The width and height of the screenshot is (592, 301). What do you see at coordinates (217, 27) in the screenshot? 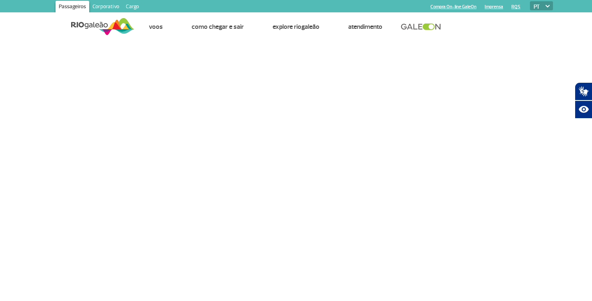
I see `a: Como chegar e sair` at bounding box center [217, 27].